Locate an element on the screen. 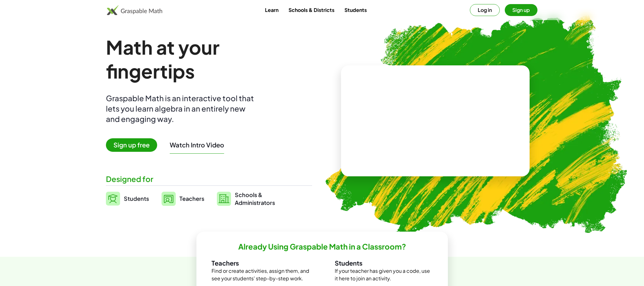 The height and width of the screenshot is (286, 644). div: Designed for is located at coordinates (209, 179).